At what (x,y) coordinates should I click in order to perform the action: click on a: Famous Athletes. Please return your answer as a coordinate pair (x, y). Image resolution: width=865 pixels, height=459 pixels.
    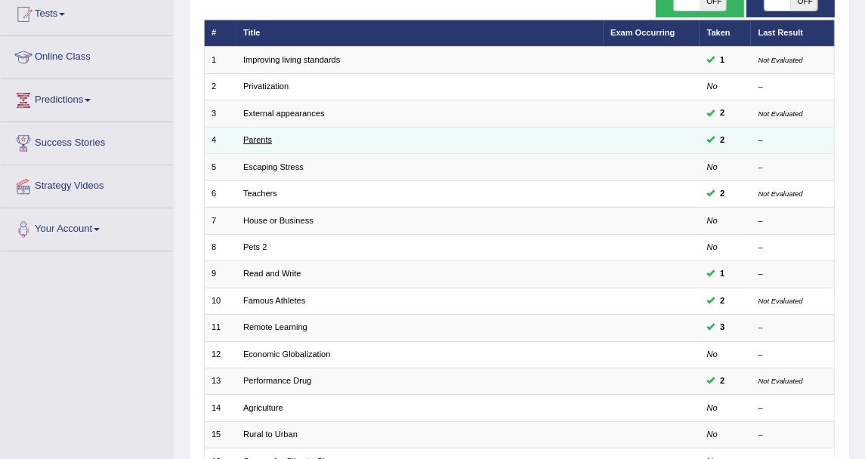
    Looking at the image, I should click on (274, 301).